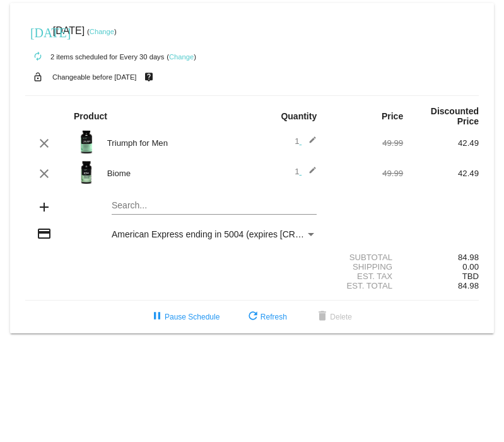  I want to click on mat-icon: lock_open, so click(38, 77).